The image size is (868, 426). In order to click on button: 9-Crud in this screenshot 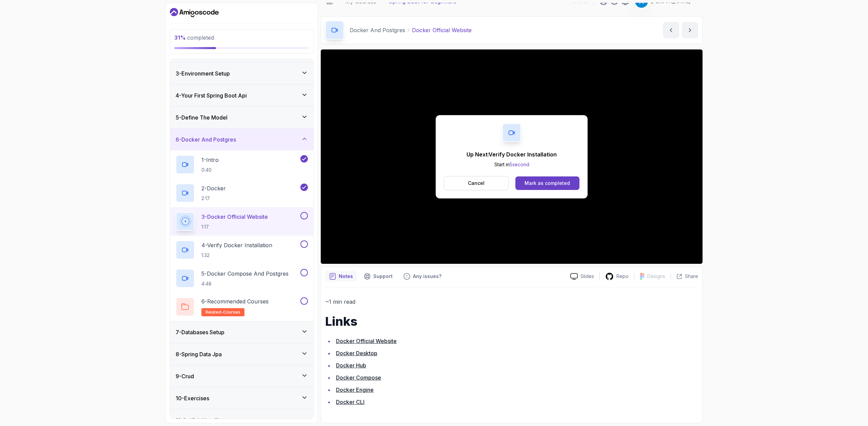, I will do `click(242, 376)`.